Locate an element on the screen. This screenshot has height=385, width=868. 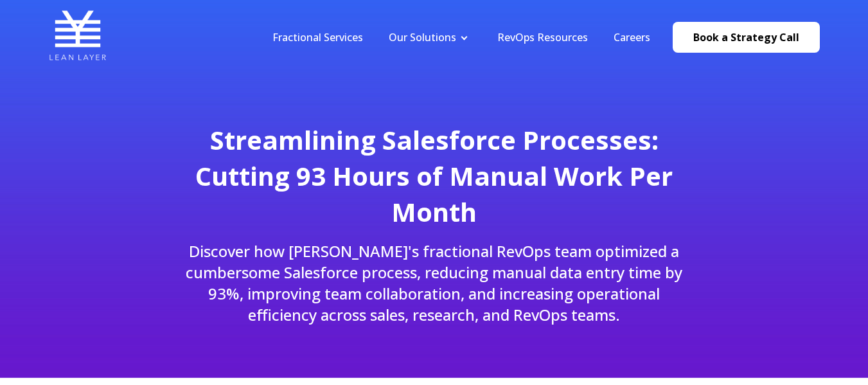
div: Navigation Menu is located at coordinates (461, 37).